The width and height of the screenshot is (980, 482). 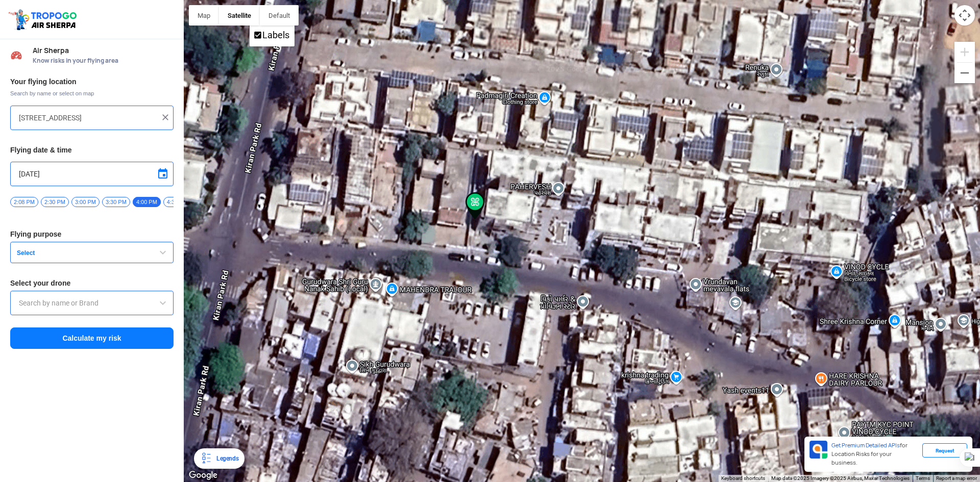 What do you see at coordinates (945, 450) in the screenshot?
I see `div: Request` at bounding box center [945, 450].